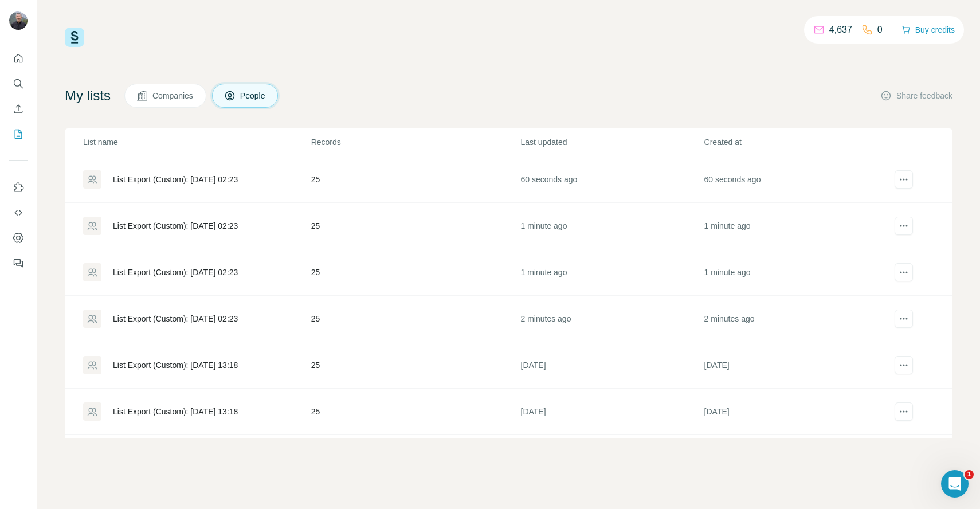  What do you see at coordinates (19, 263) in the screenshot?
I see `button: Feedback` at bounding box center [19, 263].